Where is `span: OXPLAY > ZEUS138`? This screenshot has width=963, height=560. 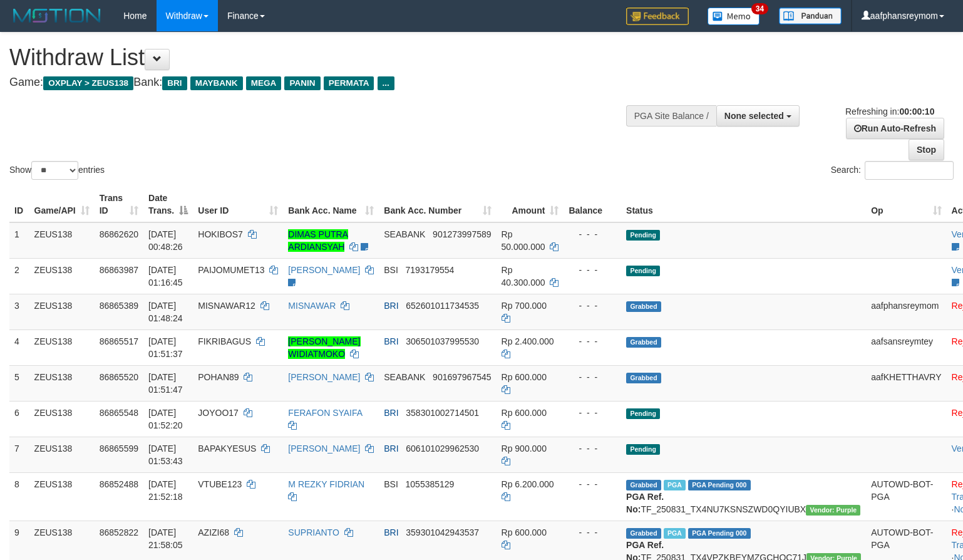
span: OXPLAY > ZEUS138 is located at coordinates (89, 83).